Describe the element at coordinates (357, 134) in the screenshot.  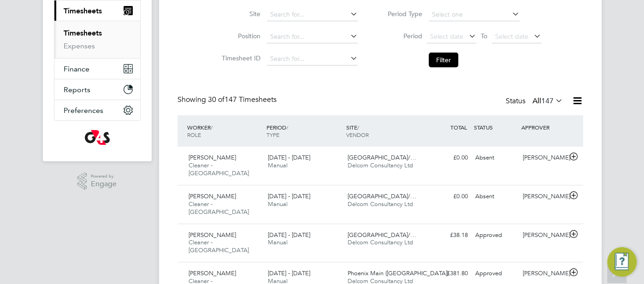
I see `span: VENDOR` at that location.